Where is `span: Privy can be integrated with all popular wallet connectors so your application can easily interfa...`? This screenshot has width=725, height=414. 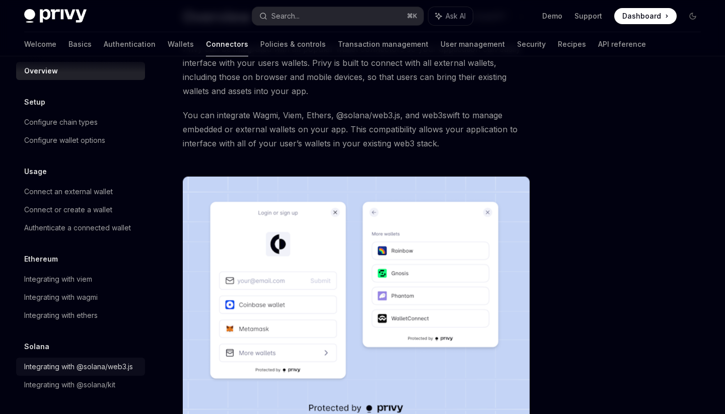
span: Privy can be integrated with all popular wallet connectors so your application can easily interfa... is located at coordinates (356, 70).